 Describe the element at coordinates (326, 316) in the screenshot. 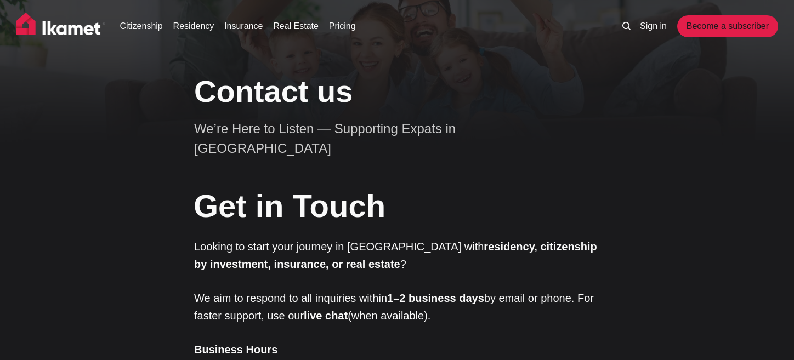

I see `strong: live chat` at that location.